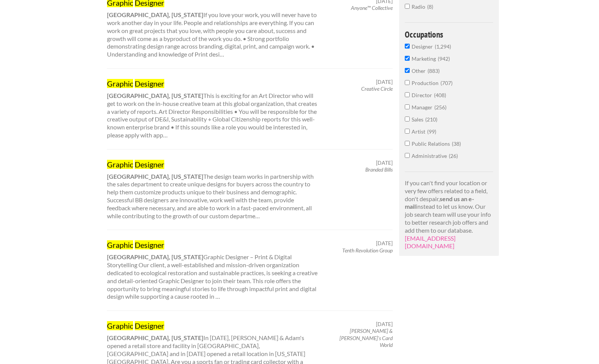 The image size is (599, 364). Describe the element at coordinates (379, 169) in the screenshot. I see `em: Branded Bills` at that location.